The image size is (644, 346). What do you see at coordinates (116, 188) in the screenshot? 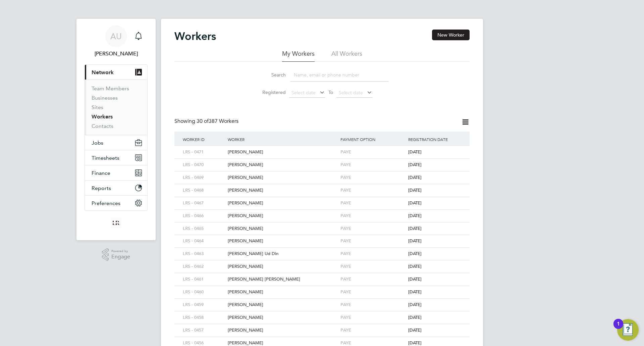
I see `button: Reports` at bounding box center [116, 188].